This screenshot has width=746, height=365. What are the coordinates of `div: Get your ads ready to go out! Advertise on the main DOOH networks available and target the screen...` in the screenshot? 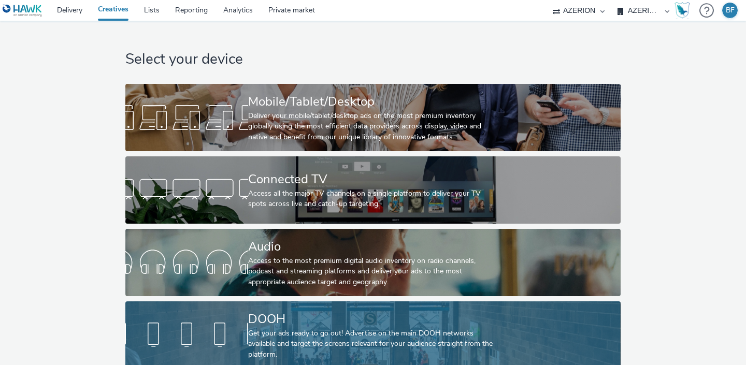 It's located at (371, 344).